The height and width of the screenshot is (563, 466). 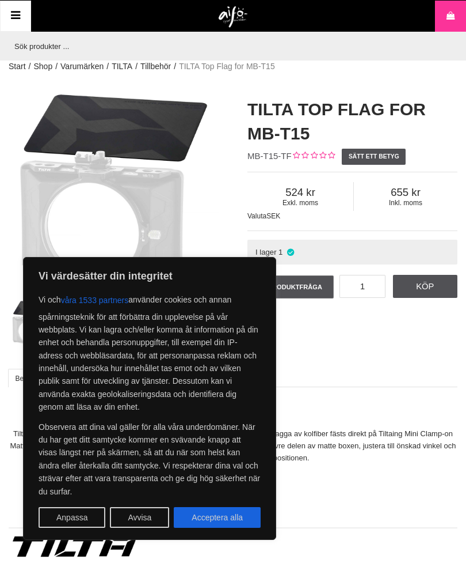 I want to click on span: Inkl. moms, so click(x=406, y=203).